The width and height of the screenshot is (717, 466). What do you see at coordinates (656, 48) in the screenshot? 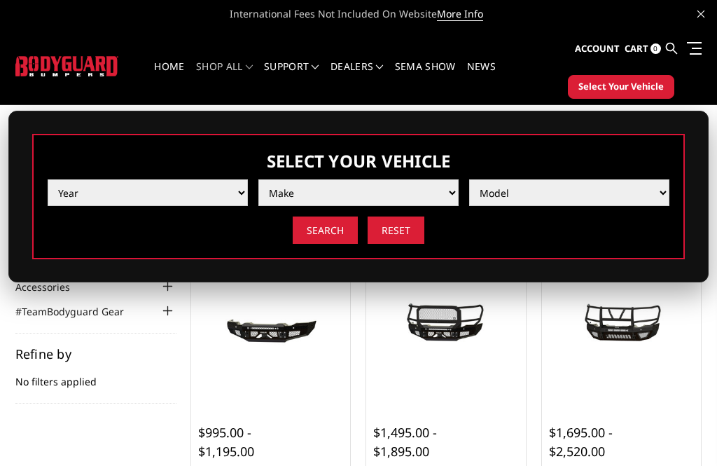
I see `span: 0` at bounding box center [656, 48].